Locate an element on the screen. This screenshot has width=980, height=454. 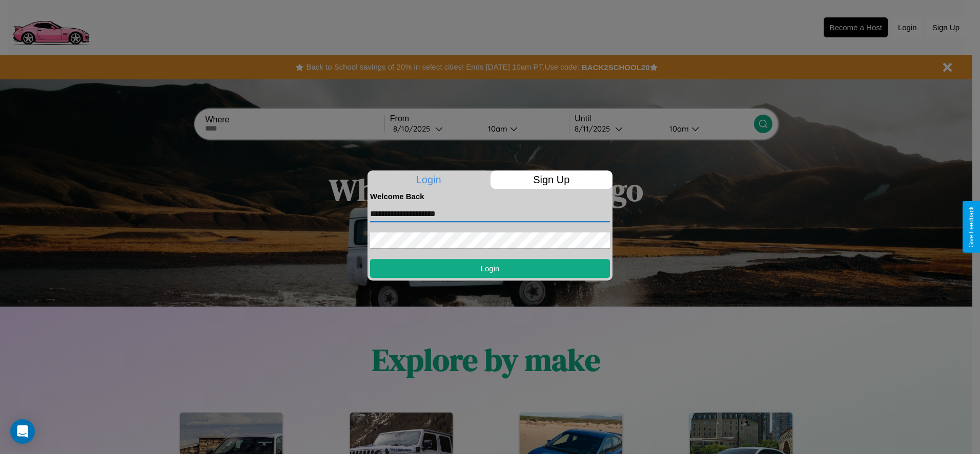
p: Login is located at coordinates (428, 180).